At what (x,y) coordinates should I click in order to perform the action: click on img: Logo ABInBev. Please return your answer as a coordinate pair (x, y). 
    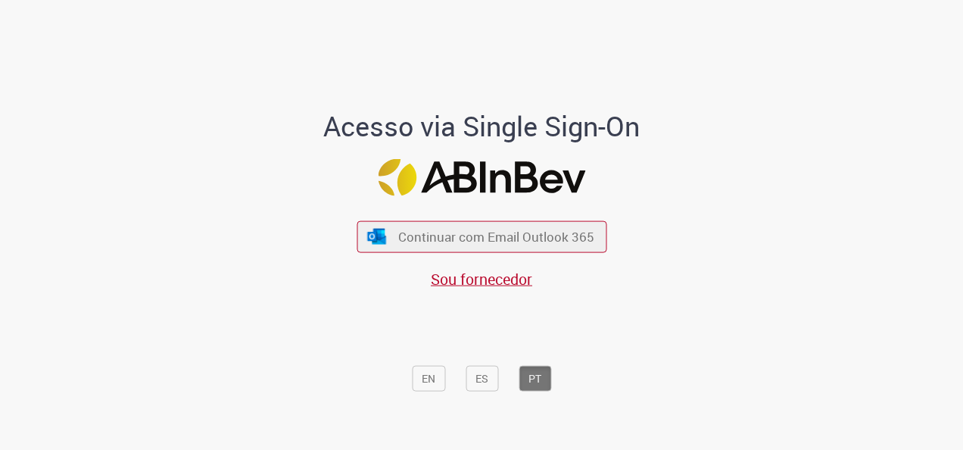
    Looking at the image, I should click on (482, 177).